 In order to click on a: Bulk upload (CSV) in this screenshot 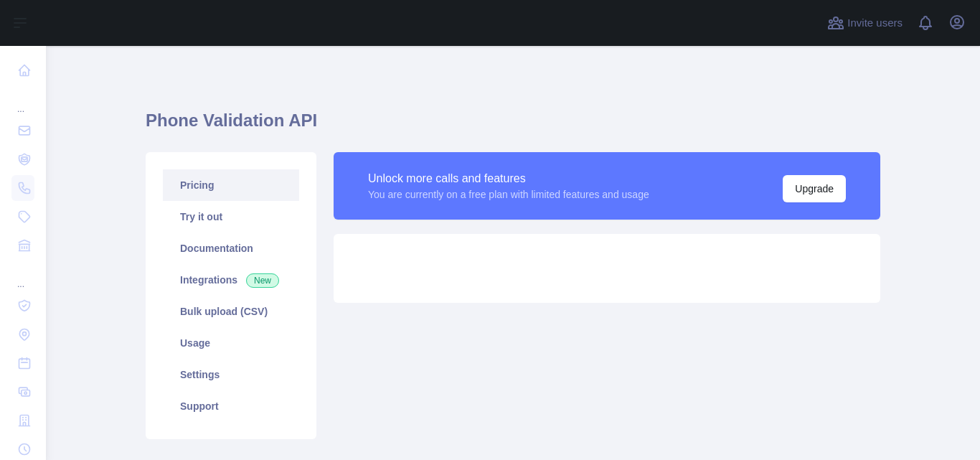, I will do `click(231, 312)`.